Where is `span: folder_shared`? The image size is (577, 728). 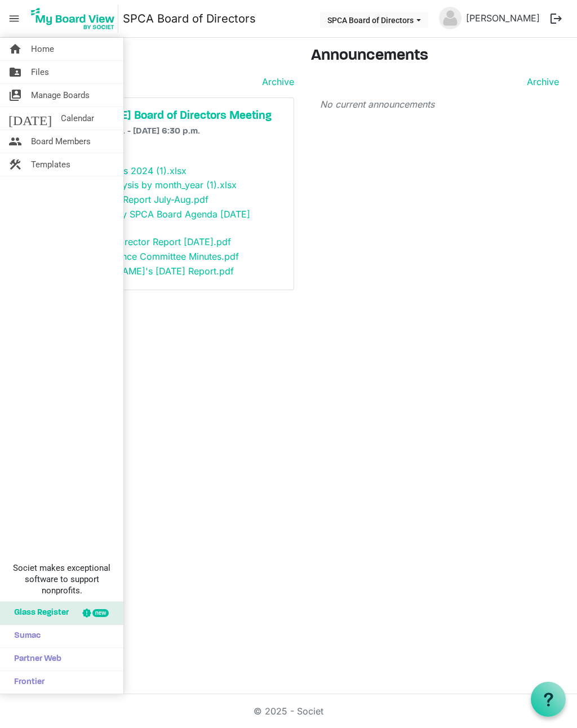 span: folder_shared is located at coordinates (16, 72).